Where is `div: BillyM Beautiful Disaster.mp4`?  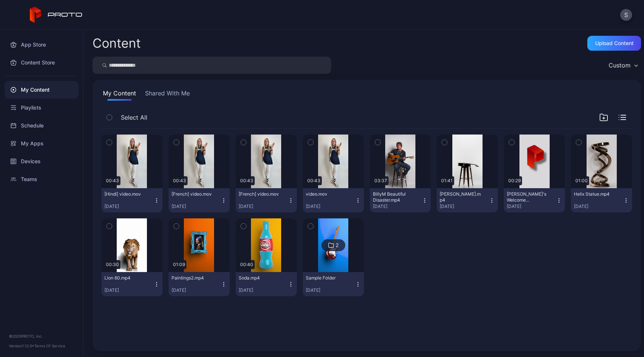
div: BillyM Beautiful Disaster.mp4 is located at coordinates (393, 197).